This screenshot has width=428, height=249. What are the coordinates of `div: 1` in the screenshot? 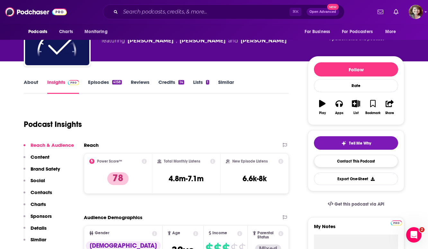 It's located at (207, 82).